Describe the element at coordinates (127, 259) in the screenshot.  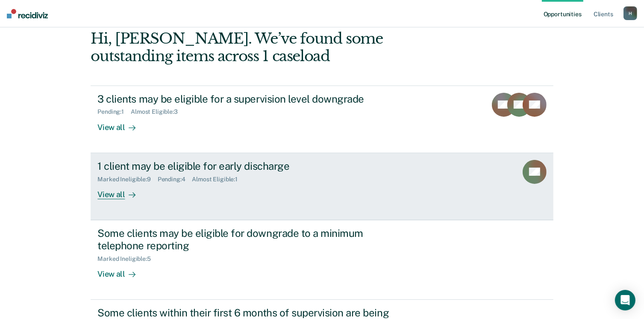
I see `div: Marked Ineligible : 5` at that location.